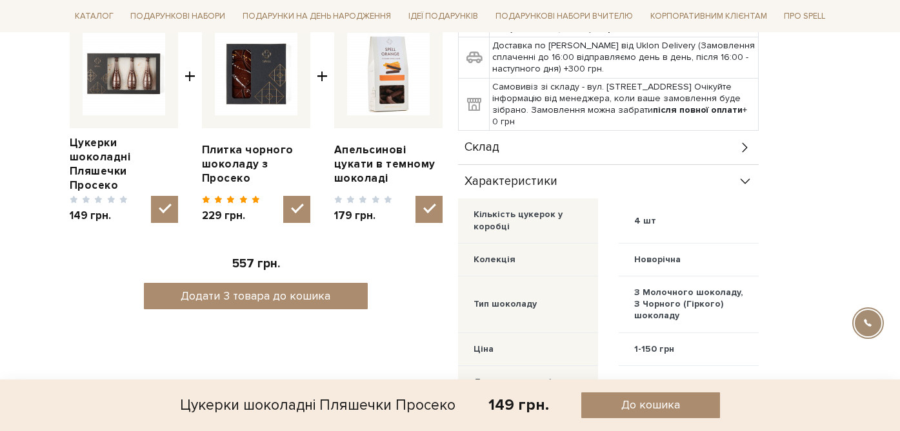  Describe the element at coordinates (482, 148) in the screenshot. I see `span: Склад` at that location.